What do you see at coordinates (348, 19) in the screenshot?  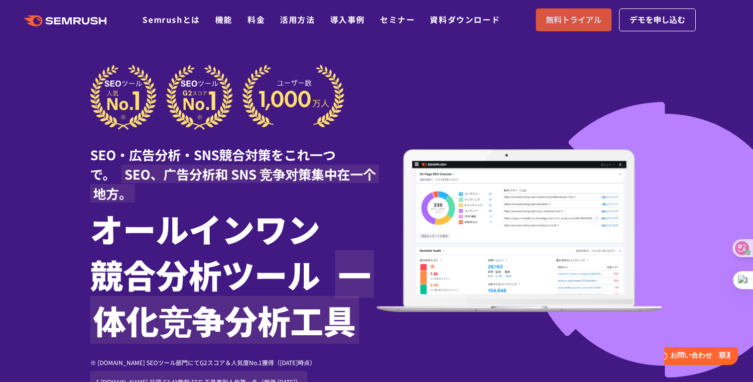 I see `a: 導入事例` at bounding box center [348, 19].